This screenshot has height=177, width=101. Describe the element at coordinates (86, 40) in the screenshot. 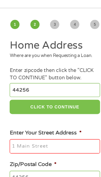

I see `span: 5` at that location.